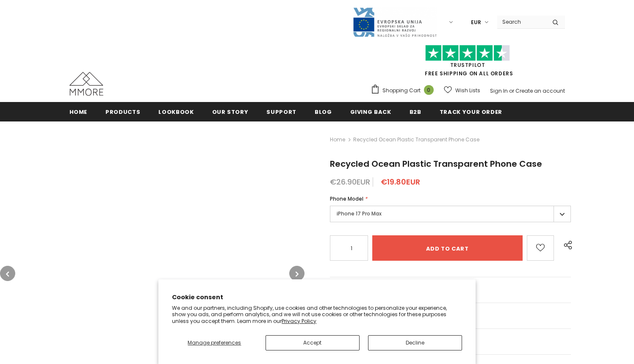  What do you see at coordinates (471, 111) in the screenshot?
I see `a: Track your order` at bounding box center [471, 111].